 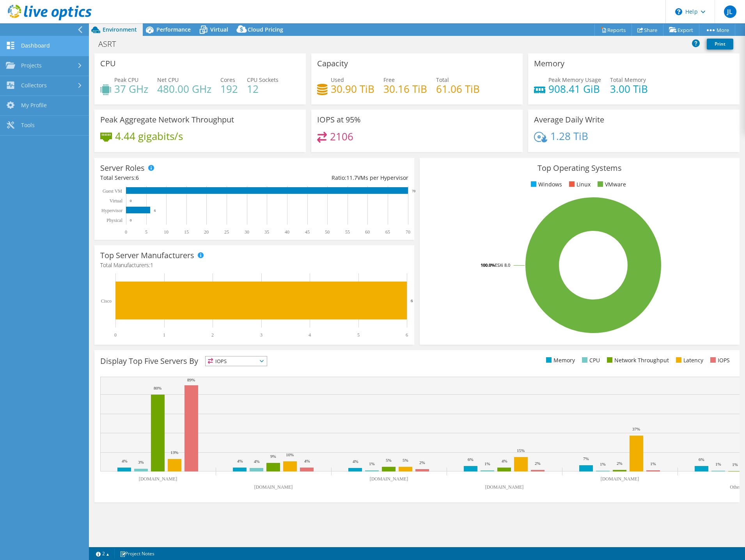 I want to click on h4: Total Manufacturers:, so click(x=254, y=265).